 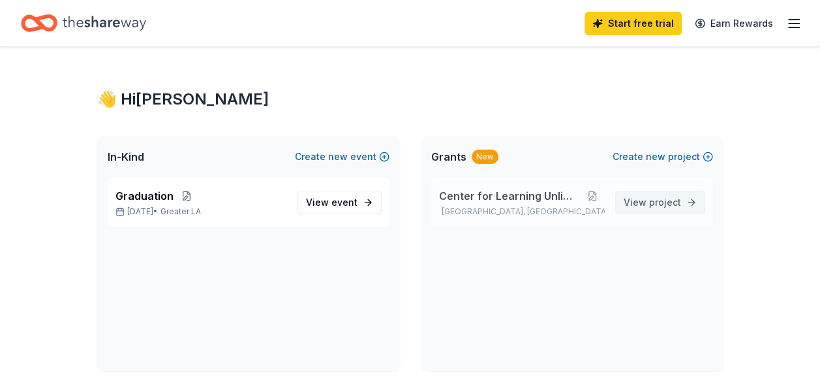 What do you see at coordinates (84, 23) in the screenshot?
I see `a: Home` at bounding box center [84, 23].